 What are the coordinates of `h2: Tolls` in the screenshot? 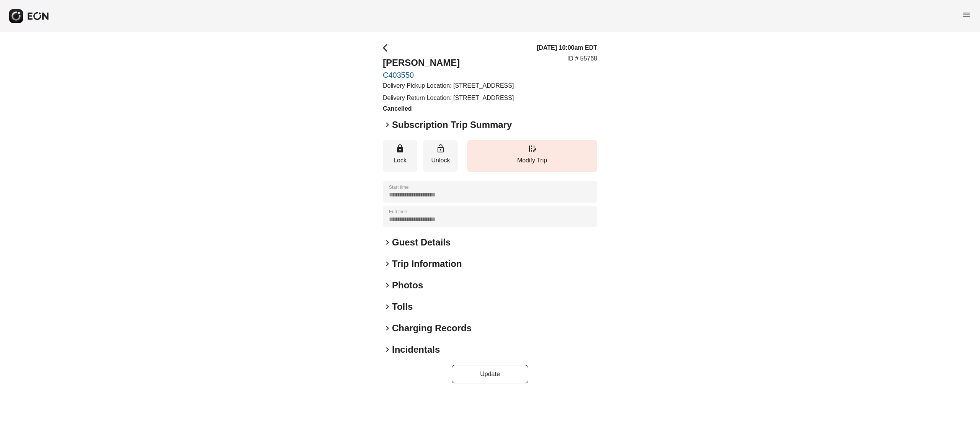 It's located at (402, 307).